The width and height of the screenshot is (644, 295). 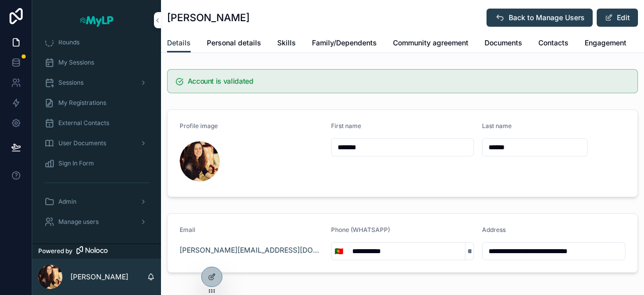 What do you see at coordinates (84, 123) in the screenshot?
I see `span: External Contacts` at bounding box center [84, 123].